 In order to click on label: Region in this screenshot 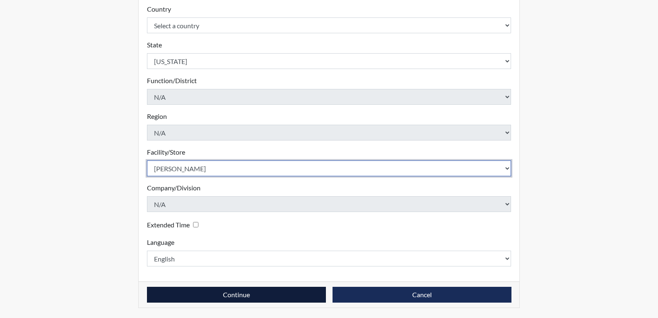, I will do `click(157, 116)`.